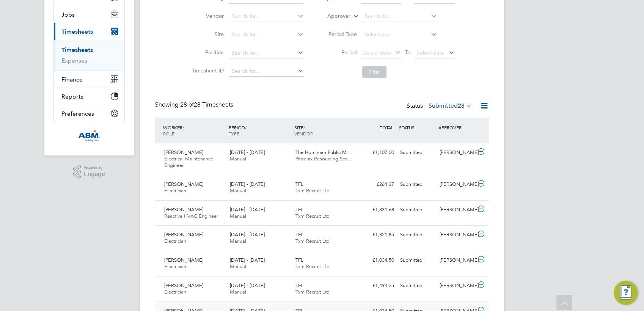 The height and width of the screenshot is (311, 644). Describe the element at coordinates (89, 14) in the screenshot. I see `button: Jobs` at that location.